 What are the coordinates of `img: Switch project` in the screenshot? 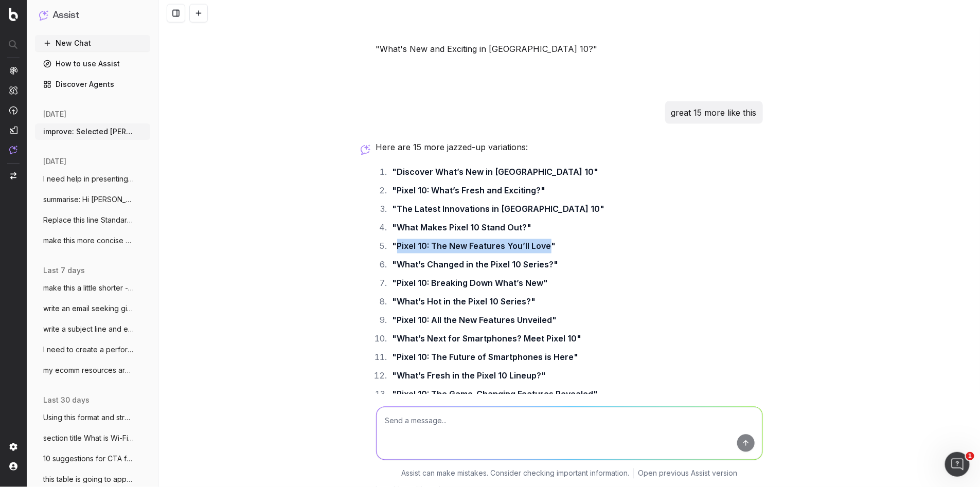 It's located at (14, 176).